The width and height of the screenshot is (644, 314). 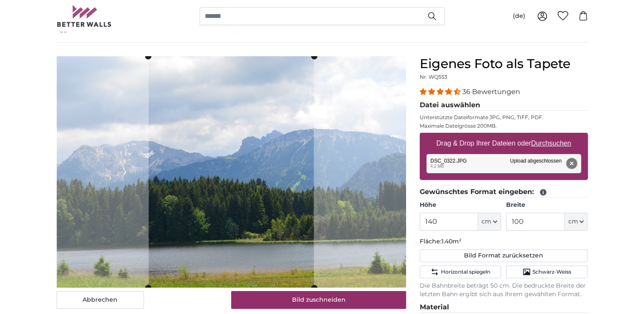 I want to click on p: Maximale Dateigrösse 200MB., so click(x=504, y=126).